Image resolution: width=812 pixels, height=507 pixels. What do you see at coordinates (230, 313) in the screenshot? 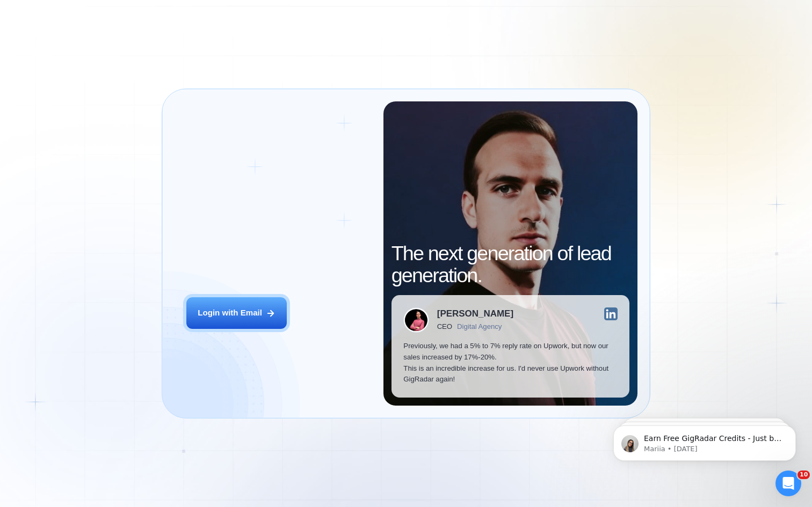
I see `div: Login with Email` at bounding box center [230, 313].